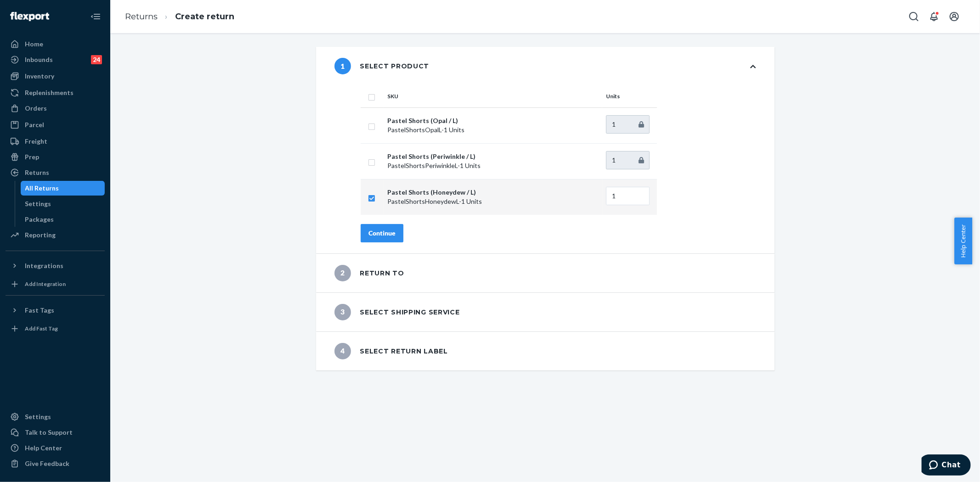  What do you see at coordinates (97, 60) in the screenshot?
I see `div: 24` at bounding box center [97, 60].